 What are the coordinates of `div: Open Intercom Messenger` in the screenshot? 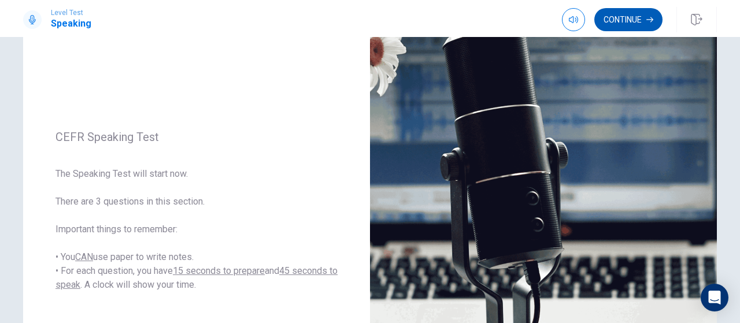 It's located at (714, 298).